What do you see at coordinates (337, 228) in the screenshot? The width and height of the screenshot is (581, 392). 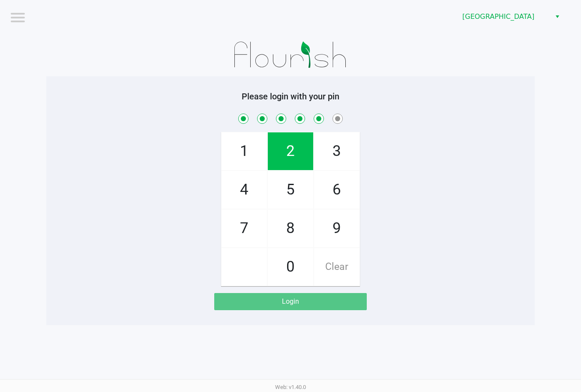 I see `span: 9` at bounding box center [337, 228].